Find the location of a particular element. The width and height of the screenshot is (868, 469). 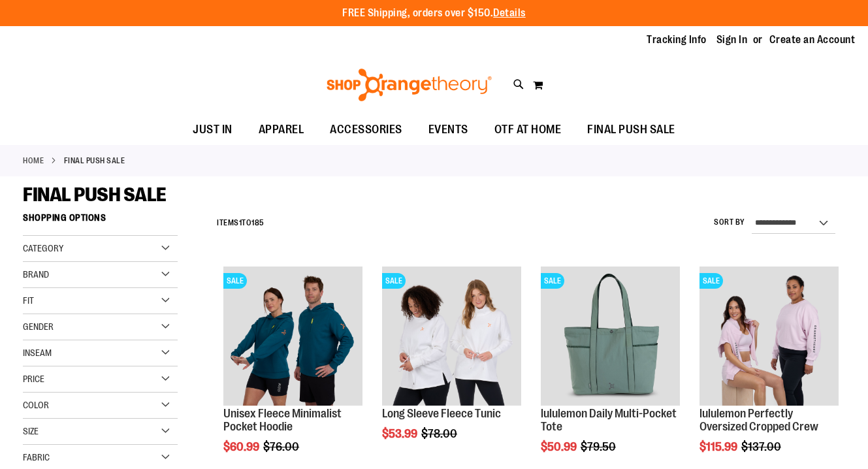

span: Gender is located at coordinates (38, 327).